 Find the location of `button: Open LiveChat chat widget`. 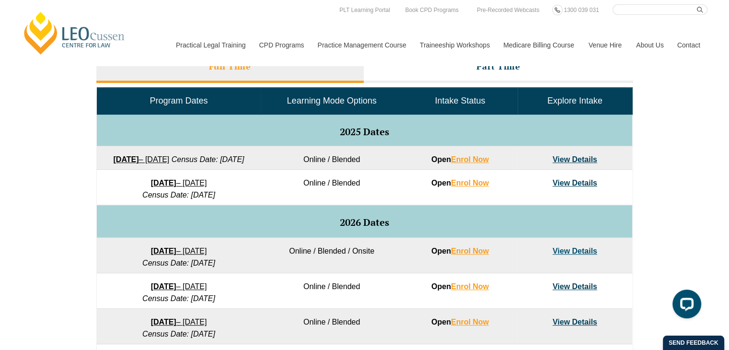

button: Open LiveChat chat widget is located at coordinates (22, 18).